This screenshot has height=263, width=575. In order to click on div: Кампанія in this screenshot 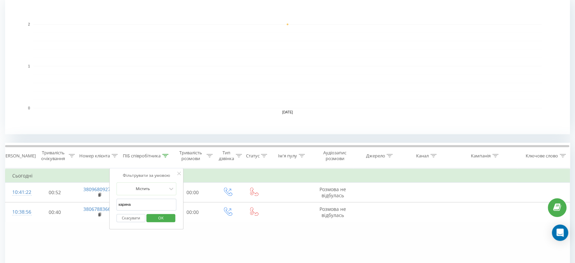, I will do `click(481, 155)`.